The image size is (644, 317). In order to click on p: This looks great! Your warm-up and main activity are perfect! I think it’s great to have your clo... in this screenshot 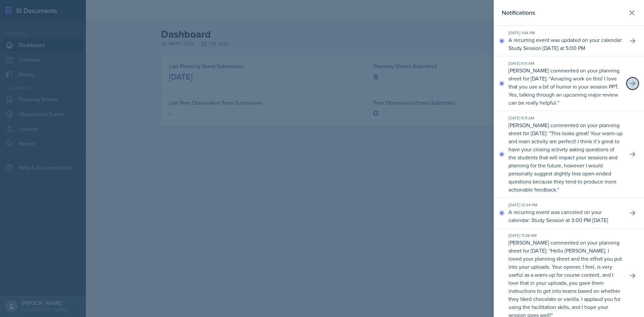, I will do `click(566, 161)`.